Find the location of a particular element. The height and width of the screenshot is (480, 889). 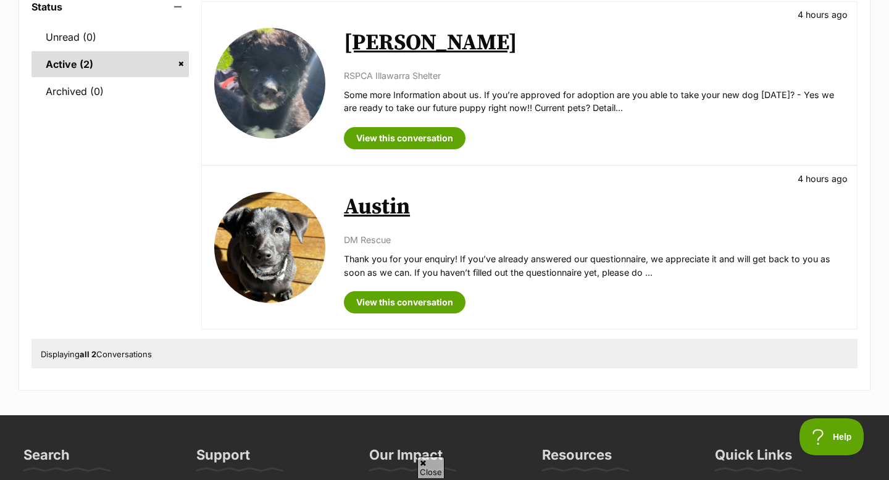

a: Archived (0) is located at coordinates (110, 91).